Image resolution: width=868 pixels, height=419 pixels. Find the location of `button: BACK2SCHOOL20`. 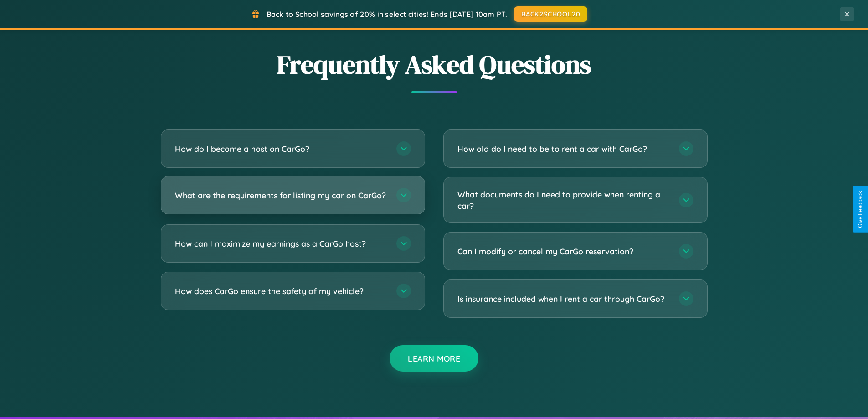

button: BACK2SCHOOL20 is located at coordinates (550, 14).